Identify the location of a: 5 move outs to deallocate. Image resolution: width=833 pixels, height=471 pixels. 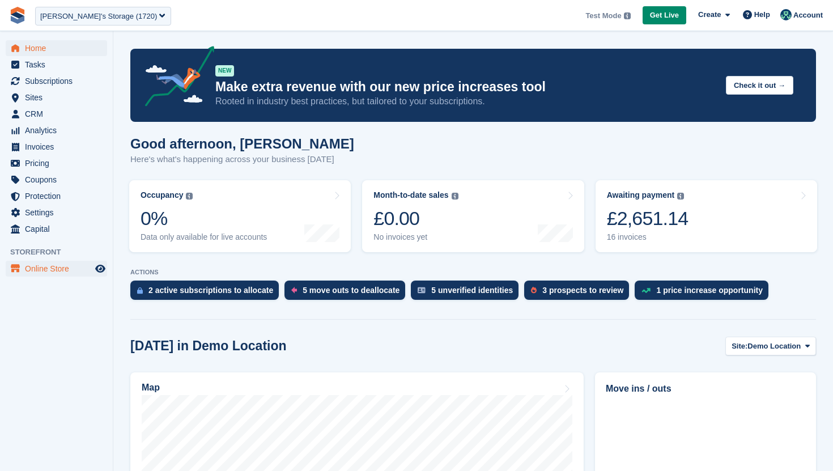
(347, 293).